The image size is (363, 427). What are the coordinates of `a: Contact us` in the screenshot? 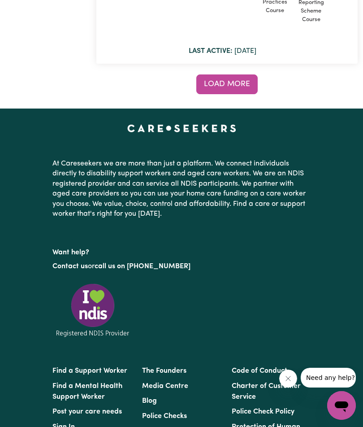 It's located at (70, 266).